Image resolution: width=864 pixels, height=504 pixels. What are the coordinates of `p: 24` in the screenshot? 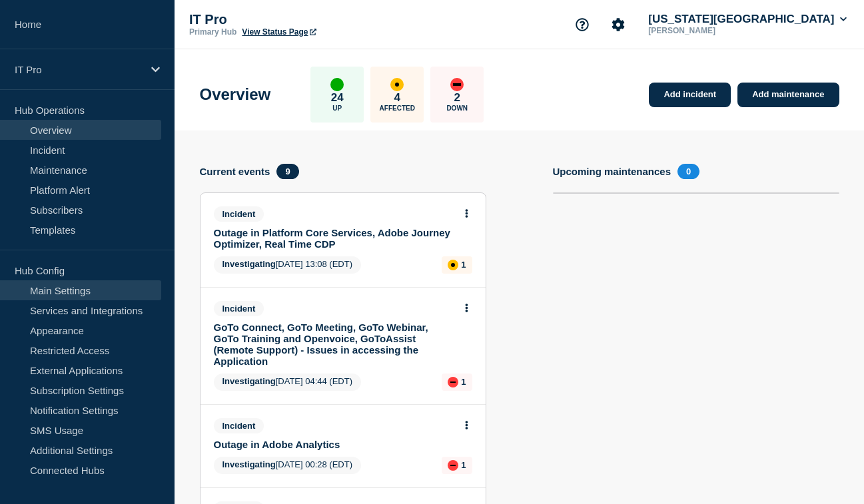 It's located at (337, 98).